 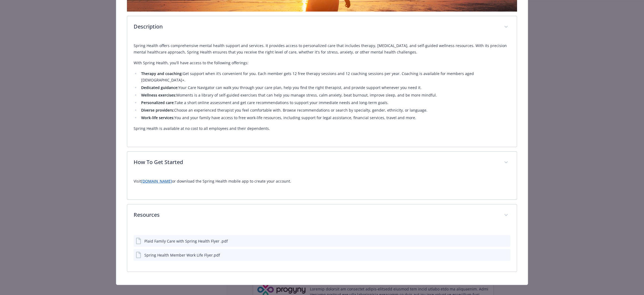 I want to click on p: How To Get Started, so click(x=316, y=162).